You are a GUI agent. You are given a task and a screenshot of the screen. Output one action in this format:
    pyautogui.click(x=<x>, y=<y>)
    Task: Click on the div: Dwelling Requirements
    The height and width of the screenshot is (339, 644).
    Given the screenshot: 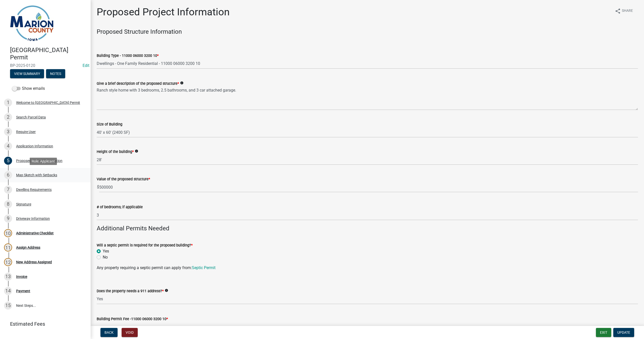 What is the action you would take?
    pyautogui.click(x=34, y=190)
    